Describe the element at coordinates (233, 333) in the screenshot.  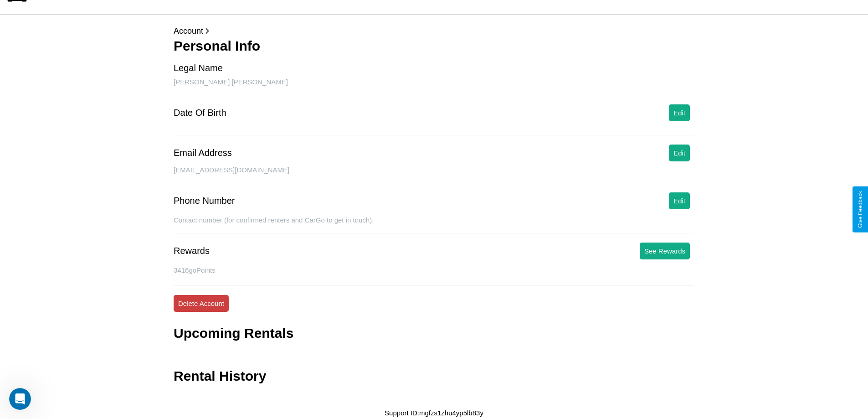
I see `h3: Upcoming Rentals` at that location.